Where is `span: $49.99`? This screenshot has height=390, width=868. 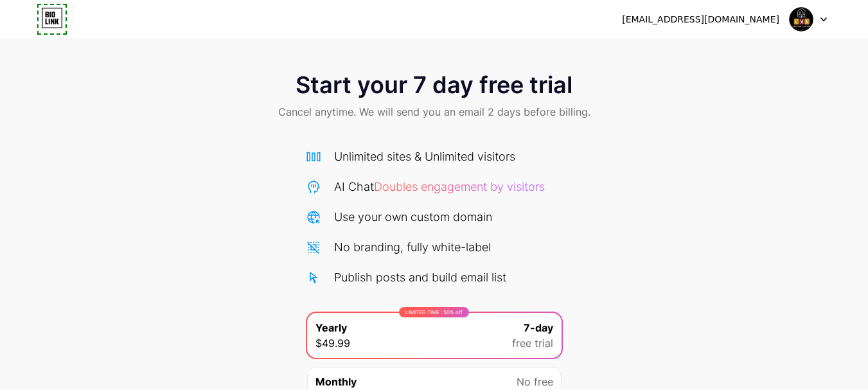 span: $49.99 is located at coordinates (333, 344).